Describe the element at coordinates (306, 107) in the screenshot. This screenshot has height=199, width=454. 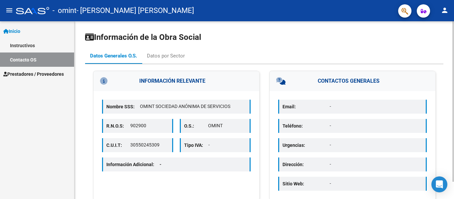
I see `p: Email:` at that location.